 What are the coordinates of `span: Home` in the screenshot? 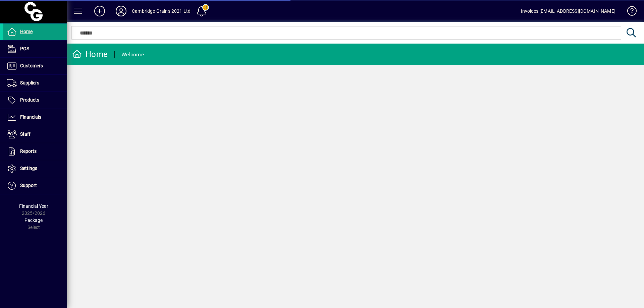 It's located at (26, 31).